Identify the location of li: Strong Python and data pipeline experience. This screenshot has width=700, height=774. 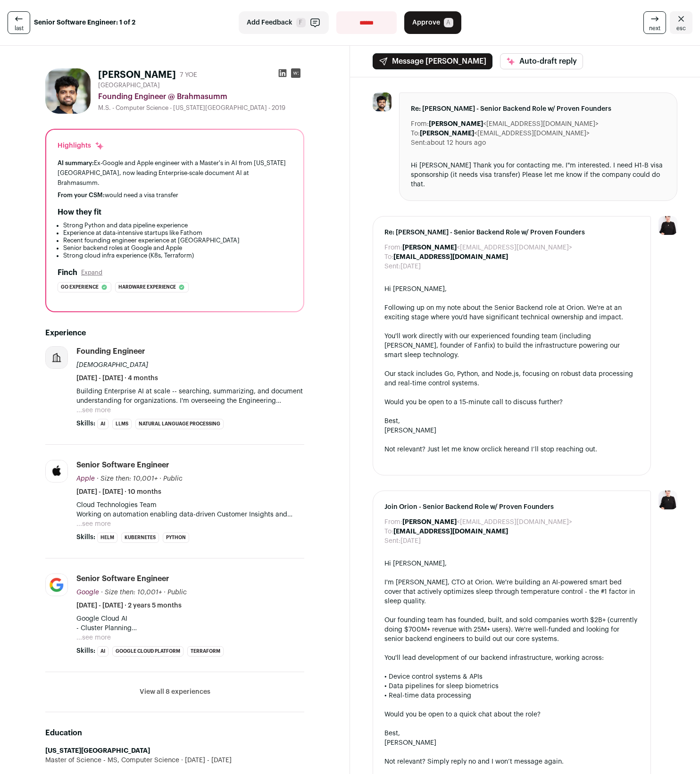
(177, 225).